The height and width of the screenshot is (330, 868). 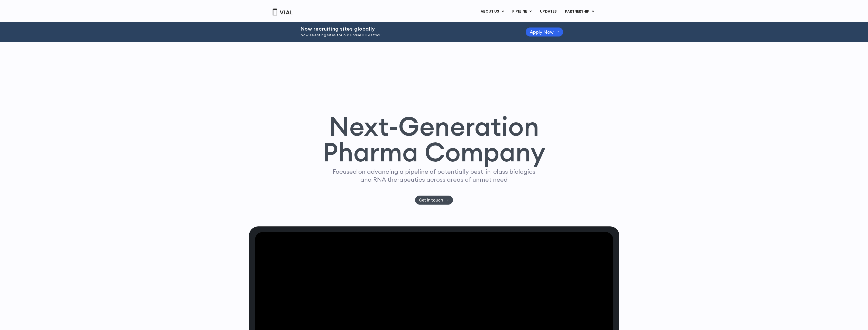 What do you see at coordinates (431, 200) in the screenshot?
I see `span: Get in touch` at bounding box center [431, 200].